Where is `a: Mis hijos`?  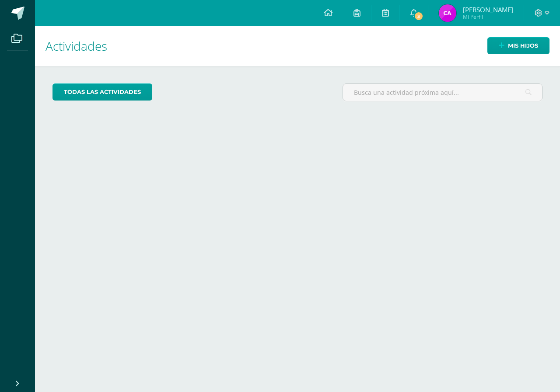
a: Mis hijos is located at coordinates (518, 45).